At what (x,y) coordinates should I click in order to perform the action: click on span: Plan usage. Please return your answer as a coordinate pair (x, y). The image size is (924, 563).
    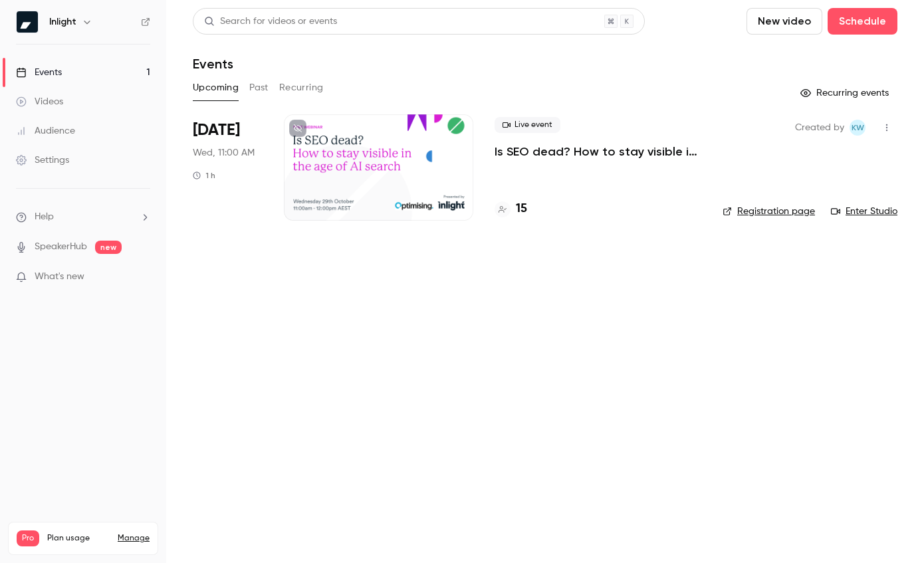
    Looking at the image, I should click on (78, 538).